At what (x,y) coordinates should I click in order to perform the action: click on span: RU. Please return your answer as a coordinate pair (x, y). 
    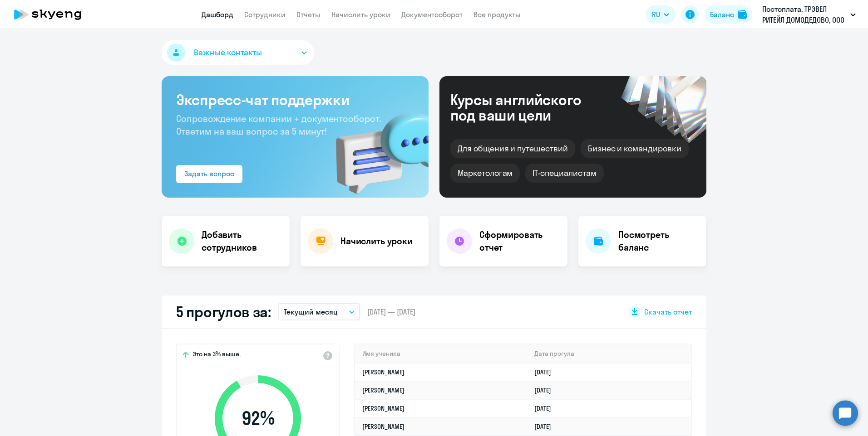
    Looking at the image, I should click on (656, 15).